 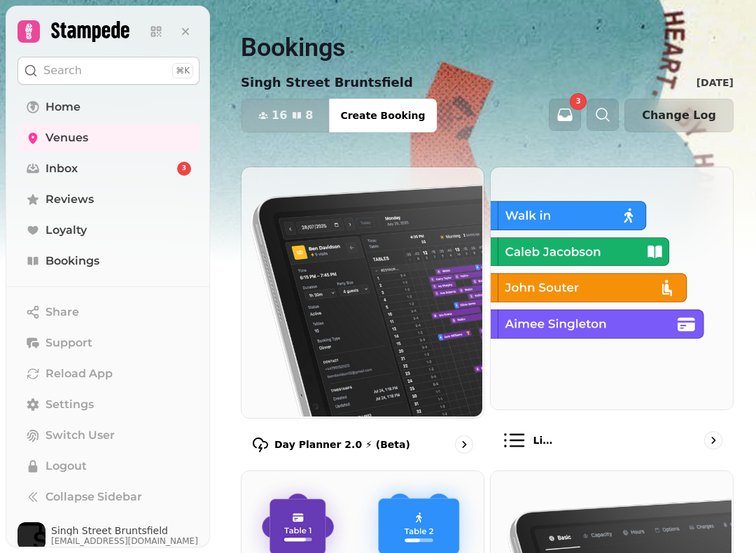 What do you see at coordinates (72, 261) in the screenshot?
I see `span: Bookings` at bounding box center [72, 261].